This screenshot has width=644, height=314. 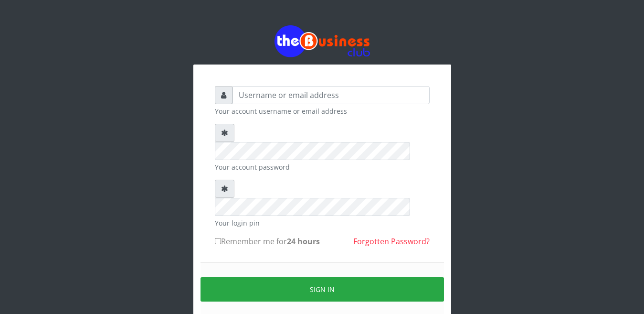 I want to click on label: Remember me for, so click(x=268, y=241).